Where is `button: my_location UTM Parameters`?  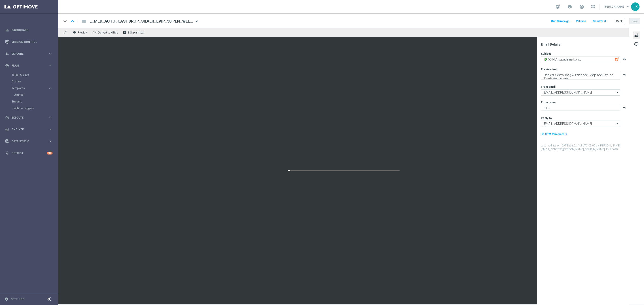 button: my_location UTM Parameters is located at coordinates (554, 134).